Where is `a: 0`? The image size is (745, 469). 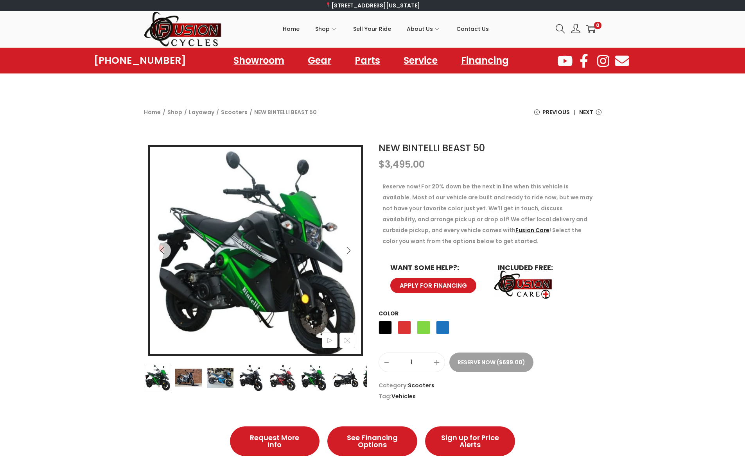
a: 0 is located at coordinates (591, 29).